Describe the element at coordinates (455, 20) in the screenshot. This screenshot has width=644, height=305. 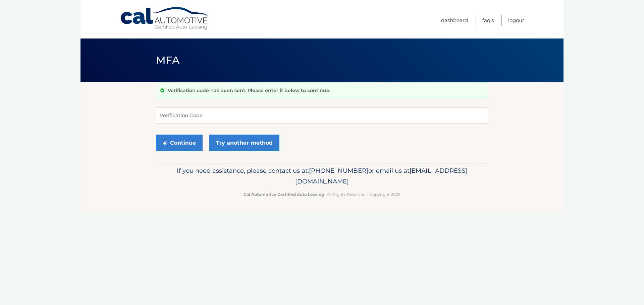
I see `a: Dashboard` at that location.